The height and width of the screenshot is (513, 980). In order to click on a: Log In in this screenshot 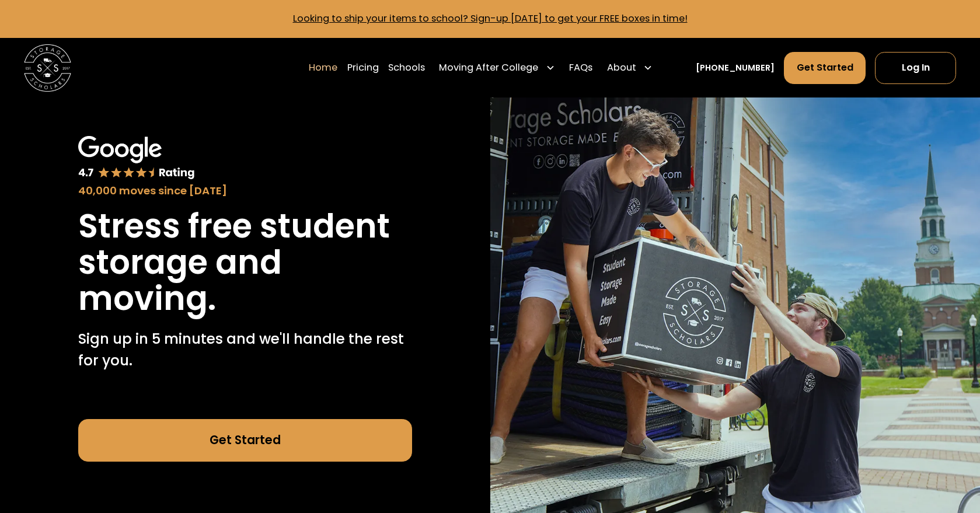, I will do `click(916, 68)`.